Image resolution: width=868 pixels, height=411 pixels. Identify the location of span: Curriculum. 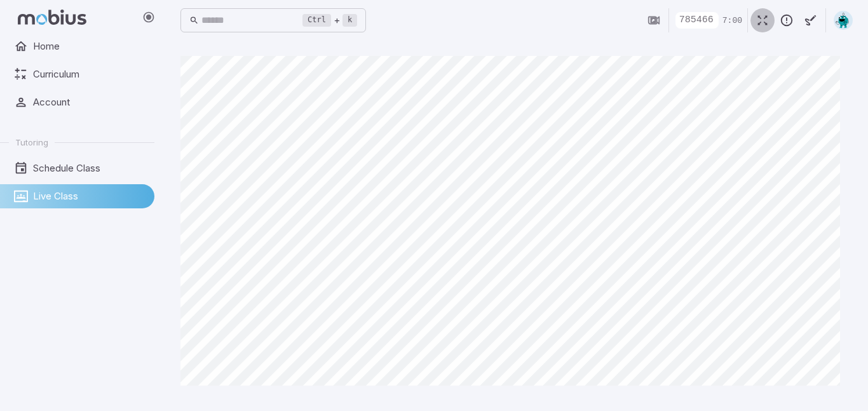
(89, 74).